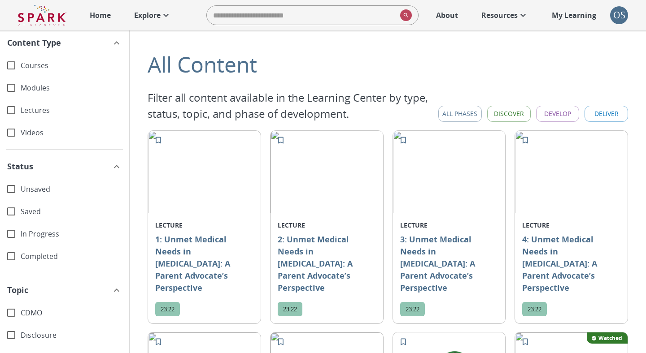 The height and width of the screenshot is (353, 646). What do you see at coordinates (606, 114) in the screenshot?
I see `button: Deliver` at bounding box center [606, 114].